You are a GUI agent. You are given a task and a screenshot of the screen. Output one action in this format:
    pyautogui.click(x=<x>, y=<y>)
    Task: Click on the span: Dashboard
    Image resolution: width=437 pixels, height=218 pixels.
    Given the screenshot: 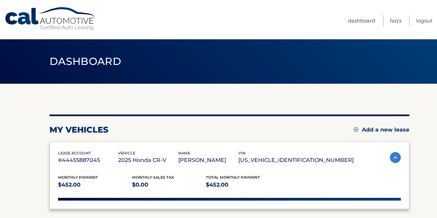 What is the action you would take?
    pyautogui.click(x=85, y=61)
    